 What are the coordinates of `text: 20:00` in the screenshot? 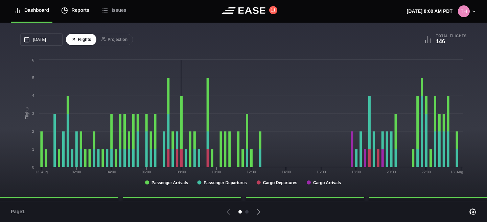 It's located at (391, 172).